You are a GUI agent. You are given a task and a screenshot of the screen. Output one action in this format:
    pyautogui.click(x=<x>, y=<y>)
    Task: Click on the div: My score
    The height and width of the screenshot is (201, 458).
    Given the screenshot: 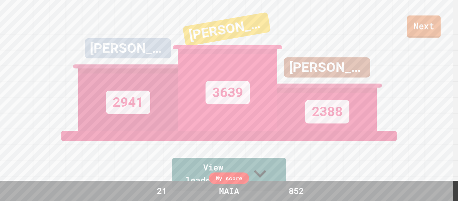 What is the action you would take?
    pyautogui.click(x=229, y=178)
    